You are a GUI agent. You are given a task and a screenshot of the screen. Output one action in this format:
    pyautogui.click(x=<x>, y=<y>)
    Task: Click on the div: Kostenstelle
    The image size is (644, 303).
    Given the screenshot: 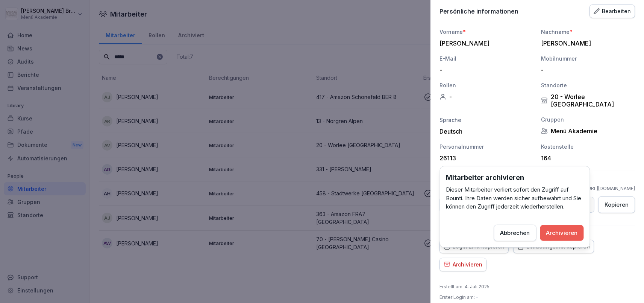 What is the action you would take?
    pyautogui.click(x=588, y=146)
    